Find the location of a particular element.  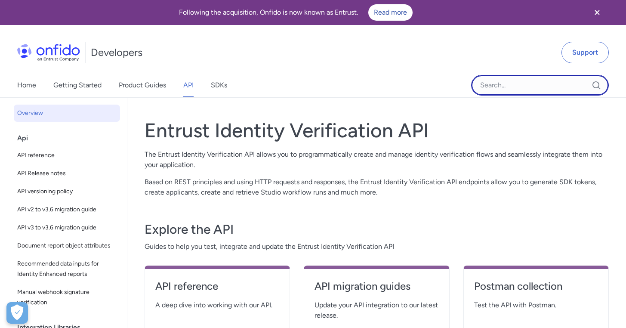

span: A deep dive into working with our API. is located at coordinates (217, 305).